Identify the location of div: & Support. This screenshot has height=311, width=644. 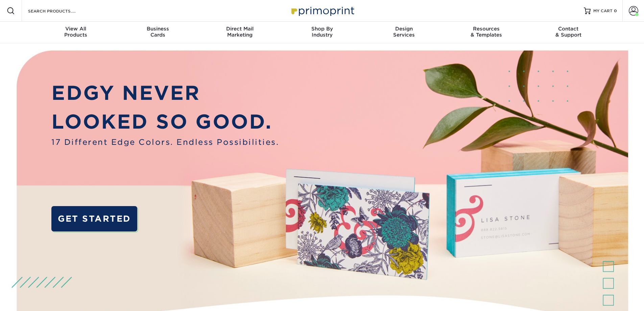
(569, 32).